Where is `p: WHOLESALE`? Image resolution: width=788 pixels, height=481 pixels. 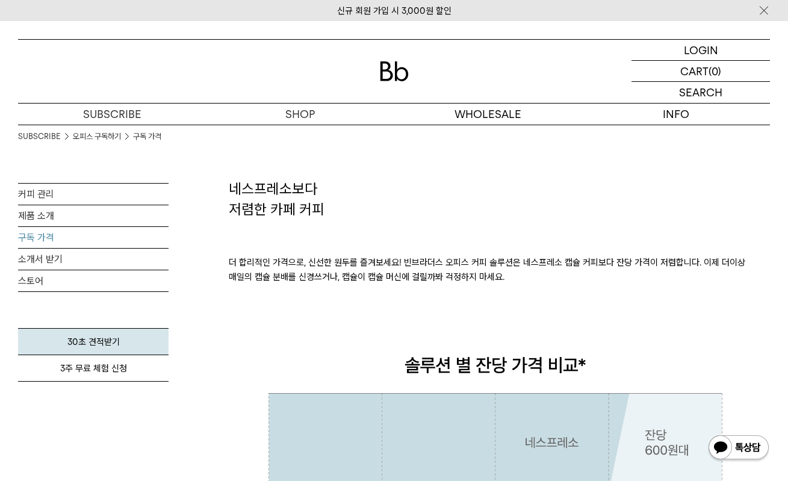
p: WHOLESALE is located at coordinates (488, 114).